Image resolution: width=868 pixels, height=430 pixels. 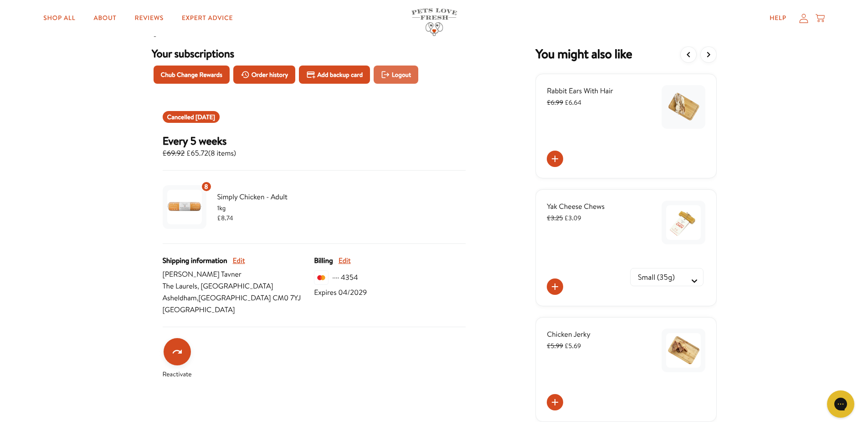 I want to click on h3: Your subscriptions, so click(x=314, y=53).